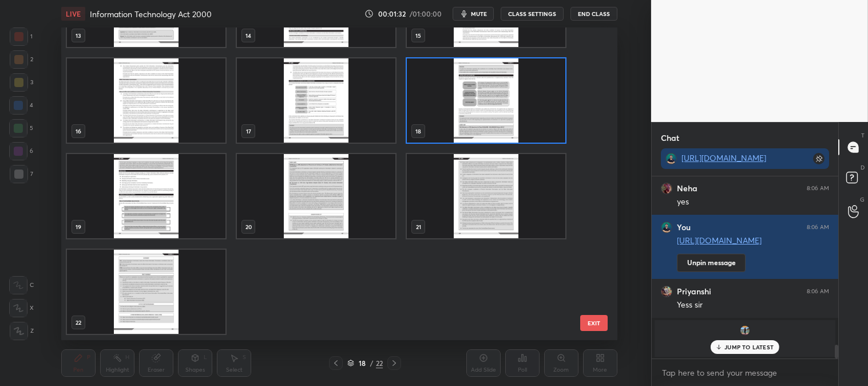 This screenshot has height=386, width=868. What do you see at coordinates (667, 292) in the screenshot?
I see `img: 3d48b2e1061f4697bfa1d74733804c27.jpg` at bounding box center [667, 292].